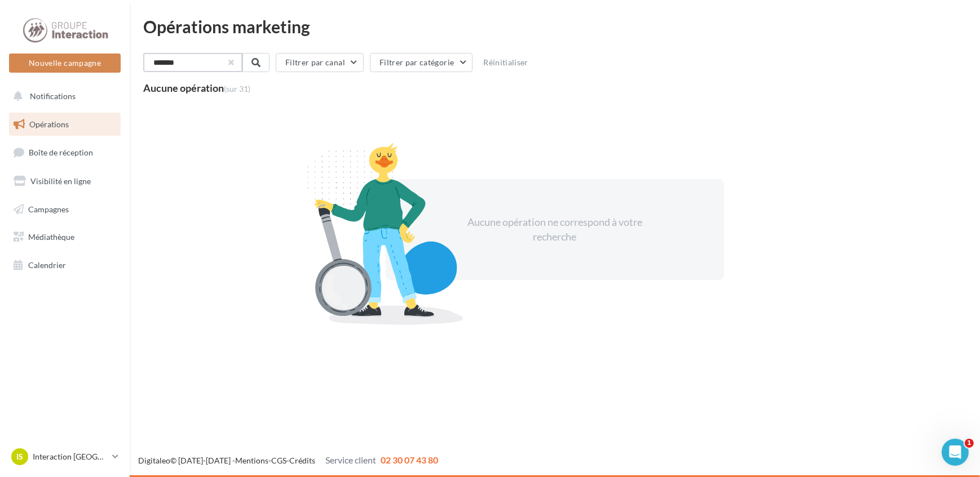 The width and height of the screenshot is (980, 477). I want to click on span: Médiathèque, so click(51, 237).